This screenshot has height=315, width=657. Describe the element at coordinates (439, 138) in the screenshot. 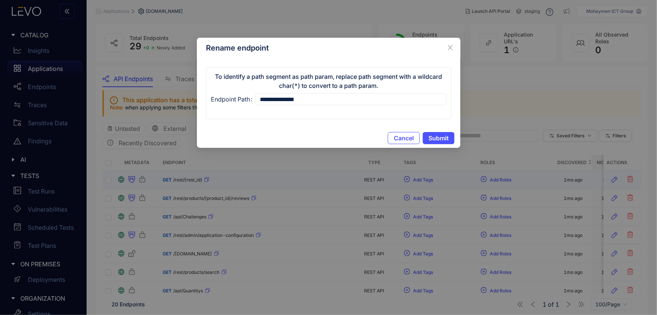

I see `button: Submit` at that location.